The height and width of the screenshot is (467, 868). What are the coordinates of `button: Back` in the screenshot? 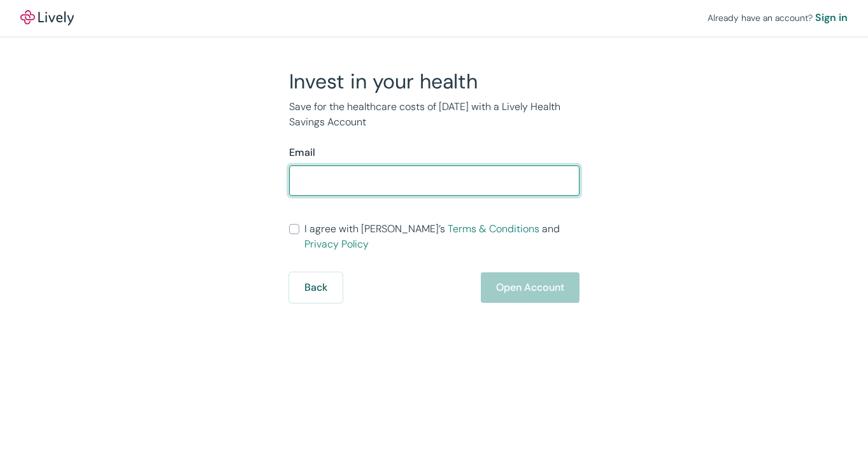 It's located at (316, 287).